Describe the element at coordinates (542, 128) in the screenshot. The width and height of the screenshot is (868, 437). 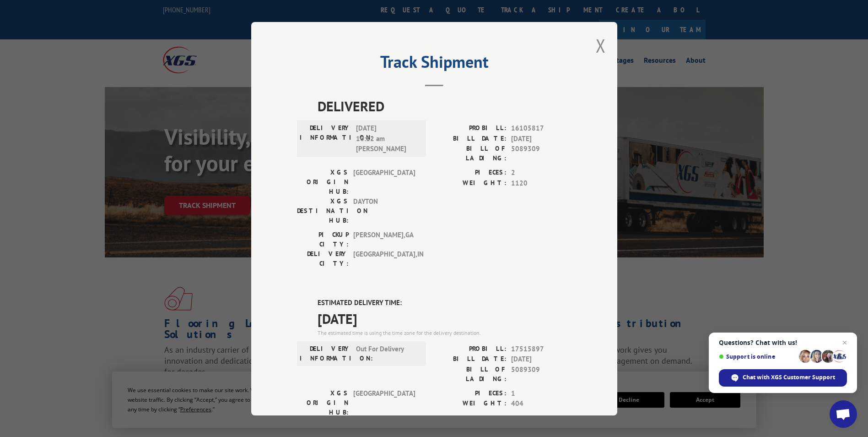
I see `span: 16105817` at that location.